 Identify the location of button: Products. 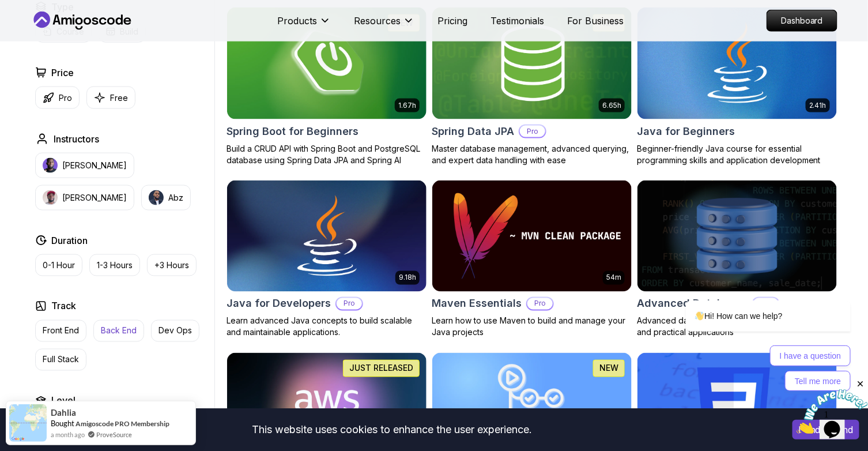
(304, 25).